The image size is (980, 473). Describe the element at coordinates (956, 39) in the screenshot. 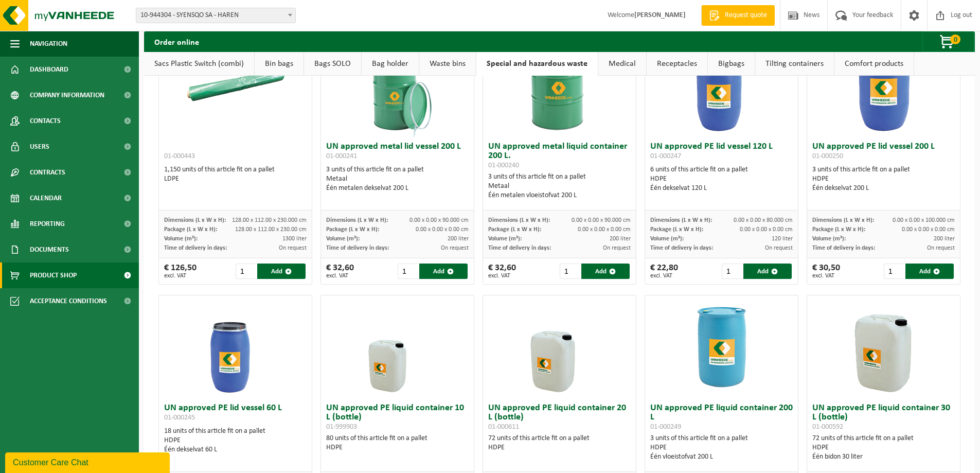

I see `span: 0` at that location.